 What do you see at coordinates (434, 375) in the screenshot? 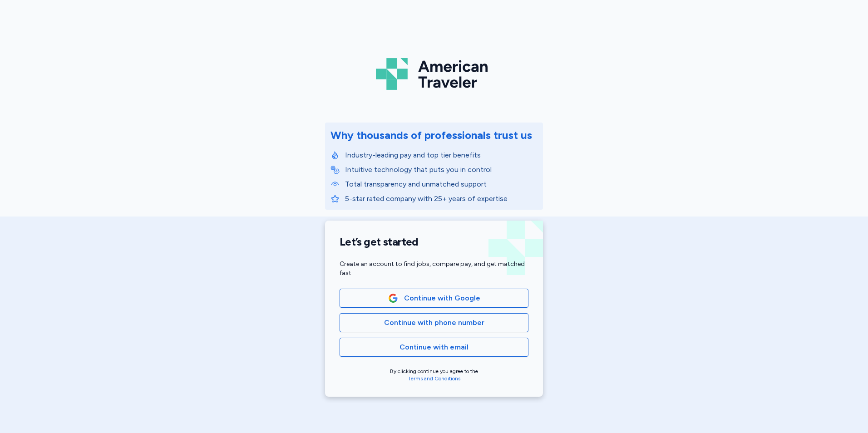
I see `div: By clicking continue you agree to the` at bounding box center [434, 375].